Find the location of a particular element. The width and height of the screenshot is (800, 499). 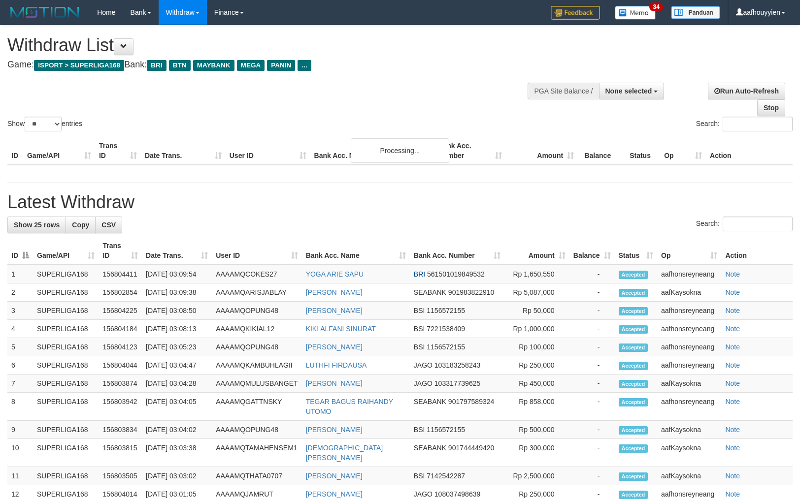

th: Date Trans. is located at coordinates (183, 151).